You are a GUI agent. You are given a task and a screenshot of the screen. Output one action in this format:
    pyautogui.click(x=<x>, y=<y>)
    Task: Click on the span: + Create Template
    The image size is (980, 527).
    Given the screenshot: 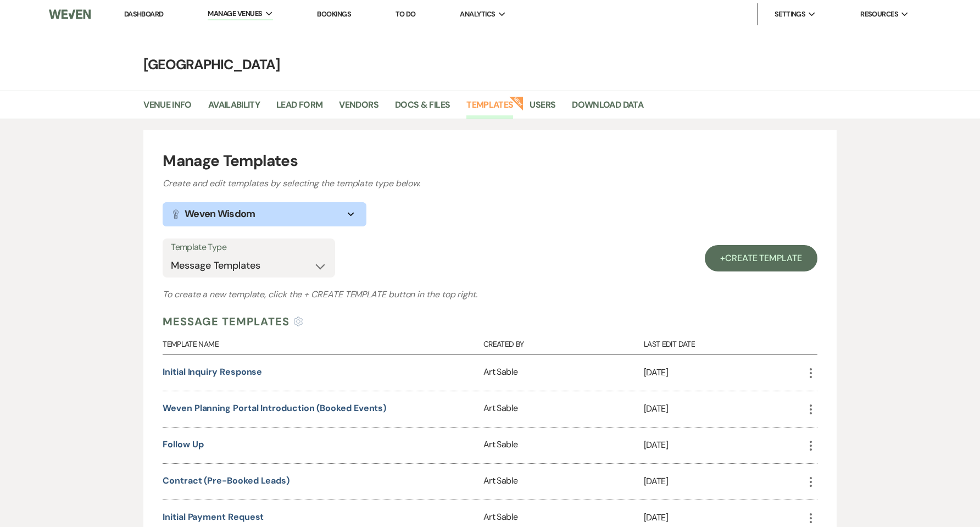 What is the action you would take?
    pyautogui.click(x=345, y=294)
    